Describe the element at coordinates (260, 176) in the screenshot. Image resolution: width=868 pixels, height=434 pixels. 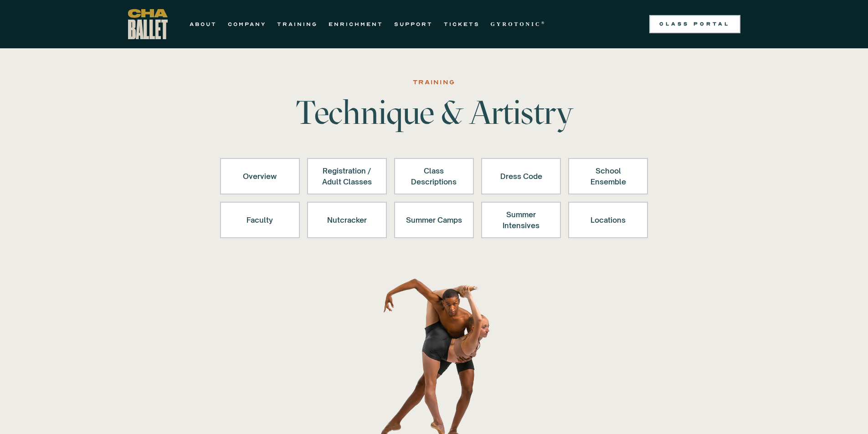
I see `a: Overview` at that location.